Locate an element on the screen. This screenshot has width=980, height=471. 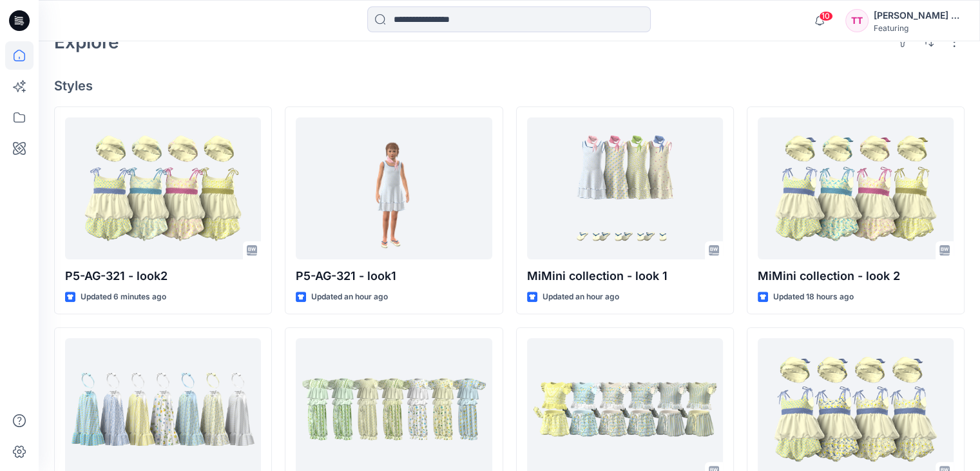
a: MiMini collection - look 2 is located at coordinates (856, 188).